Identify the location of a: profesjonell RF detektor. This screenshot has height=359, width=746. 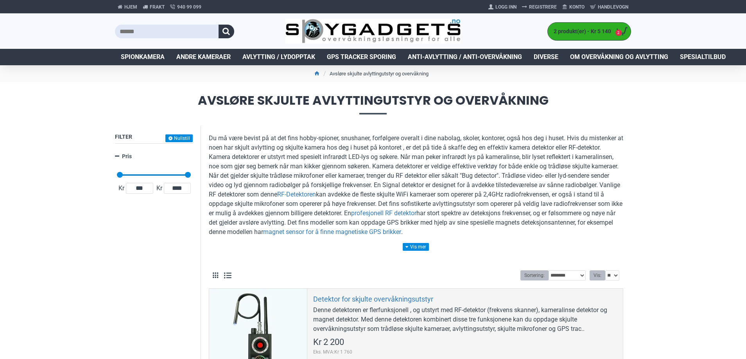
(384, 214).